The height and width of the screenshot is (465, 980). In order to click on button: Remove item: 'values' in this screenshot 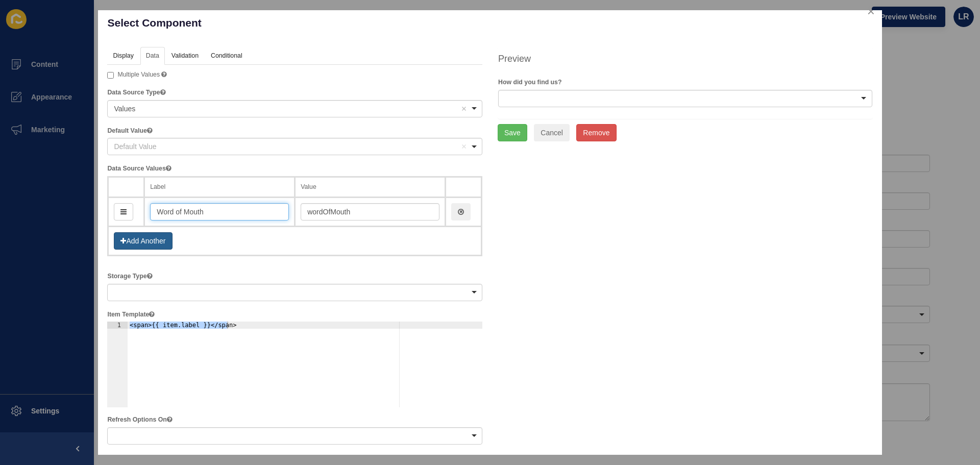, I will do `click(464, 109)`.